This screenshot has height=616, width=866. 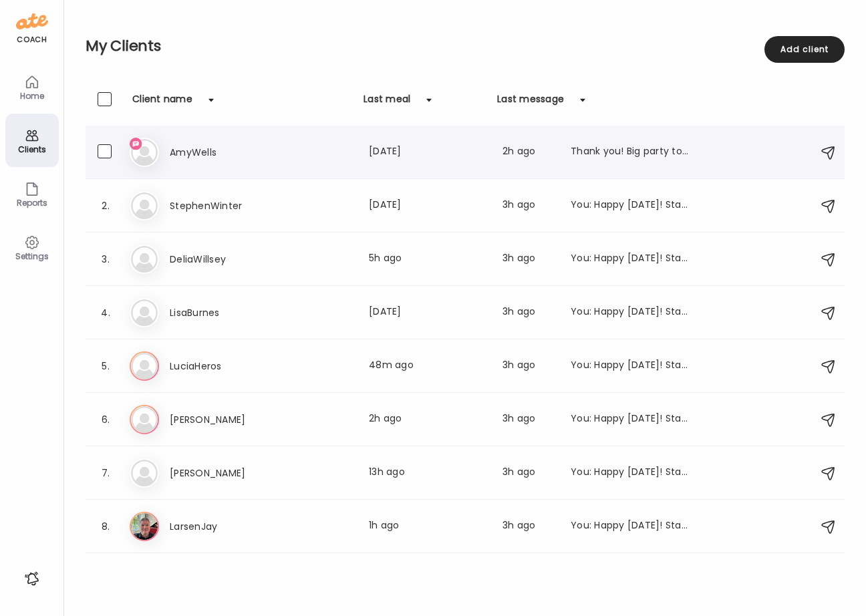 I want to click on div: Last message, so click(x=531, y=103).